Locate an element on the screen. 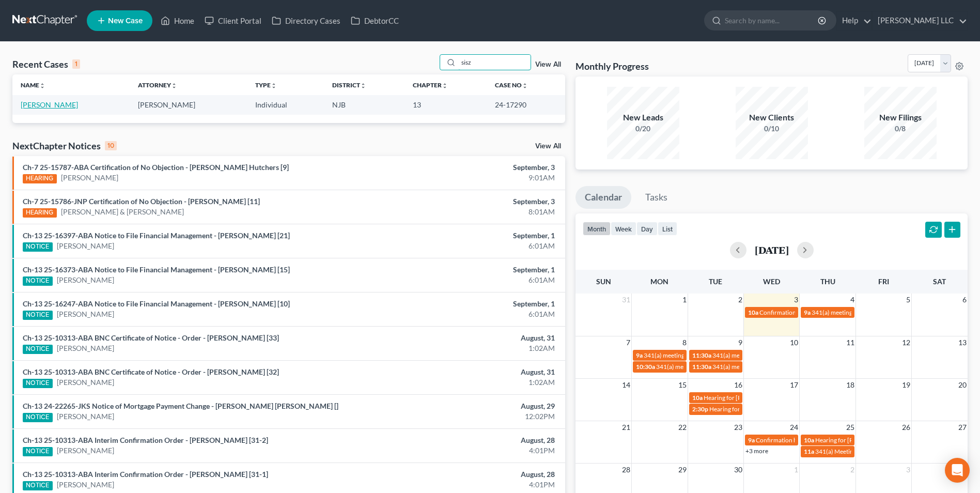  span: 30 is located at coordinates (739, 470).